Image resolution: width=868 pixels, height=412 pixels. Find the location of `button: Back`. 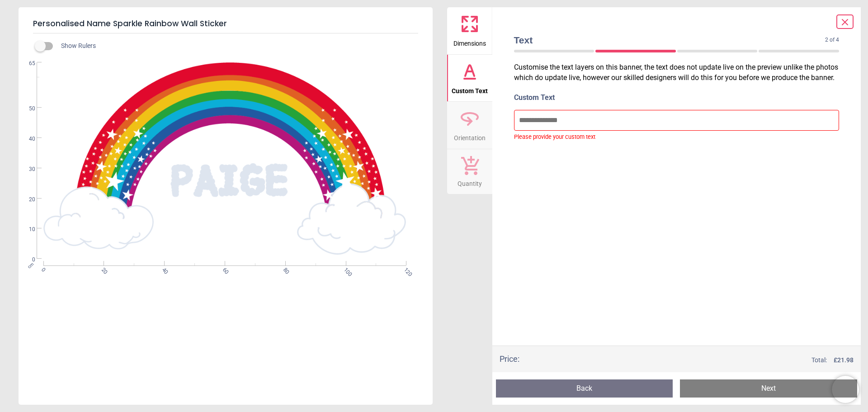

button: Back is located at coordinates (585, 389).